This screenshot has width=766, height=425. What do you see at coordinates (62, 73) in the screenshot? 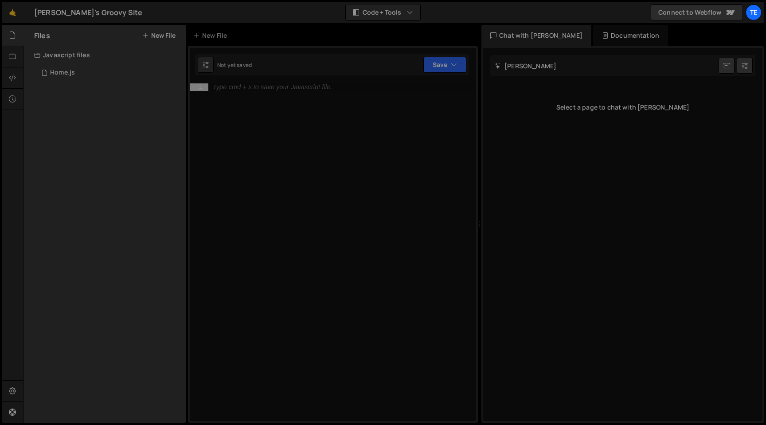
I see `div: Home.js` at bounding box center [62, 73].